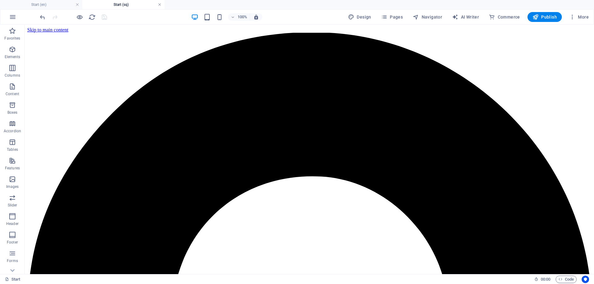 This screenshot has width=594, height=284. What do you see at coordinates (12, 205) in the screenshot?
I see `p: Slider` at bounding box center [12, 205].